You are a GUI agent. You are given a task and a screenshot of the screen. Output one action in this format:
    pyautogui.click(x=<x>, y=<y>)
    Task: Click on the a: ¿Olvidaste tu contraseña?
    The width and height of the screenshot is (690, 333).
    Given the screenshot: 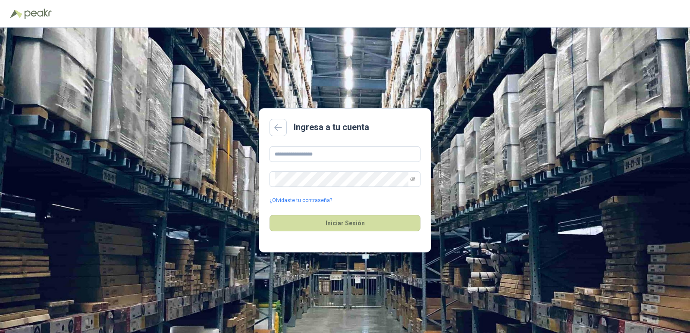 What is the action you would take?
    pyautogui.click(x=300, y=200)
    